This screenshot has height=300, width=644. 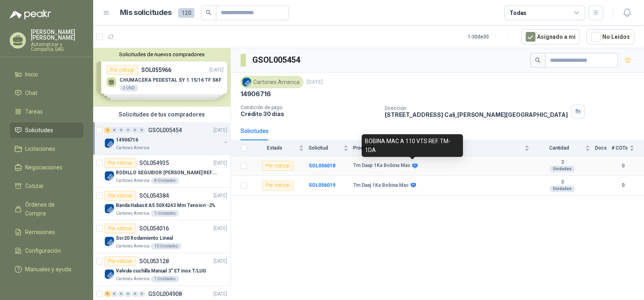 I want to click on span: Producto, so click(x=438, y=148).